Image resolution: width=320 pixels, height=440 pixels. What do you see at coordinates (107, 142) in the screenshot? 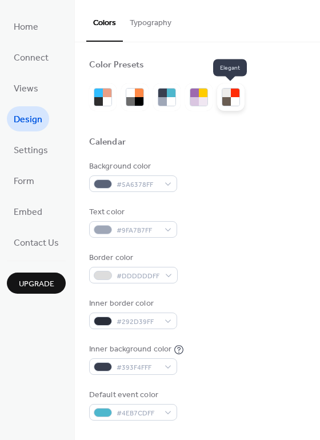
I see `div: Calendar` at bounding box center [107, 142].